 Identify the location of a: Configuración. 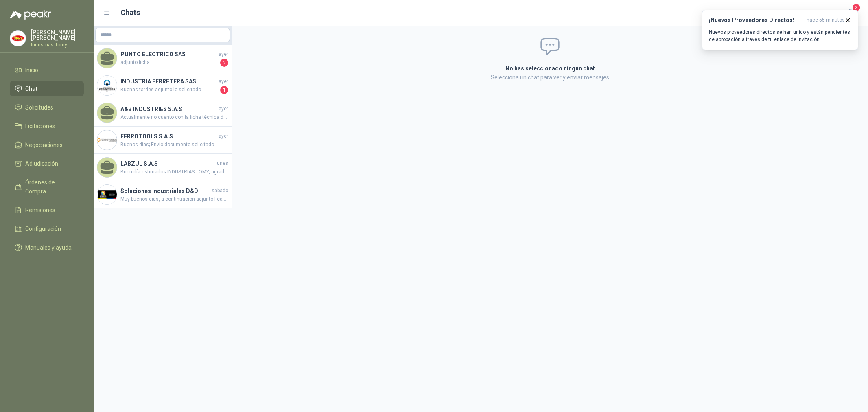
(47, 229).